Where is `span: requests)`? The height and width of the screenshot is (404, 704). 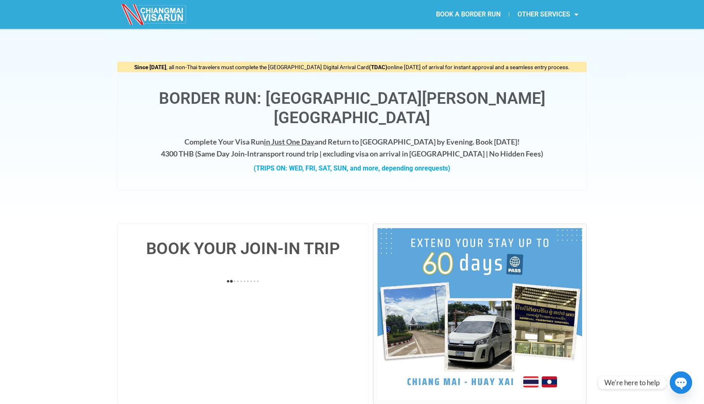 span: requests) is located at coordinates (436, 168).